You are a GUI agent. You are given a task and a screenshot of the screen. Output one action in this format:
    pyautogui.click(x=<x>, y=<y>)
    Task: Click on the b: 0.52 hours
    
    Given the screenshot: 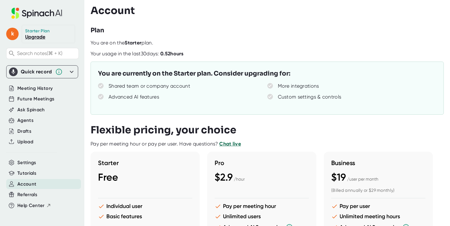 What is the action you would take?
    pyautogui.click(x=172, y=53)
    